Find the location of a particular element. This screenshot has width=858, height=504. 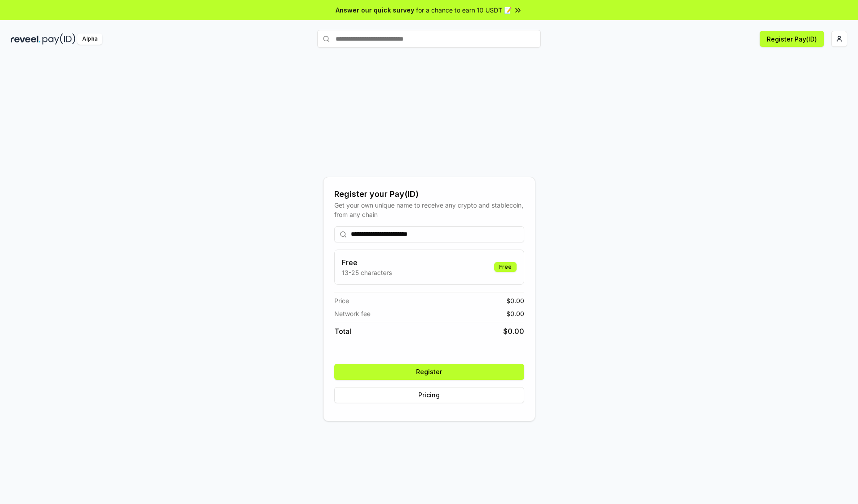

div: Free is located at coordinates (505, 268).